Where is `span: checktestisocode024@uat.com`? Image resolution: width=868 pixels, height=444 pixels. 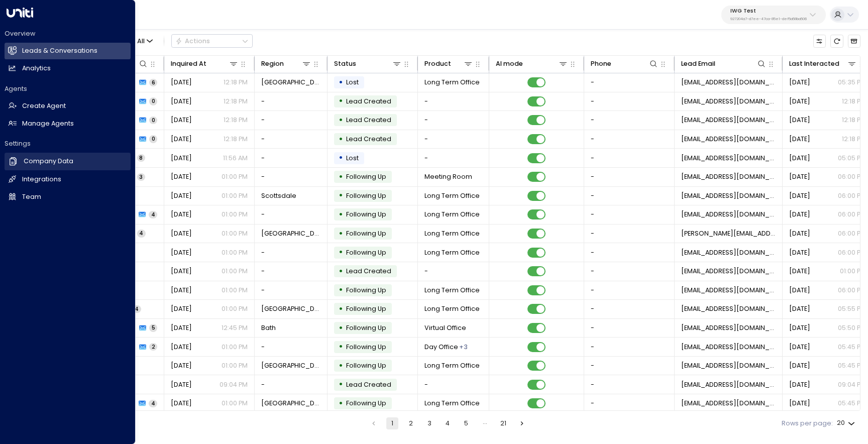
span: checktestisocode024@uat.com is located at coordinates (729, 215).